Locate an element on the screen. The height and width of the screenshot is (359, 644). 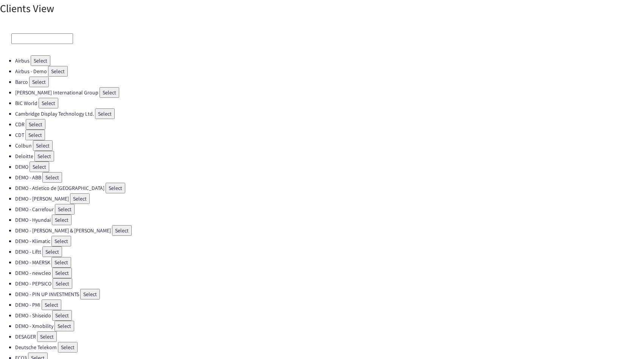
li: DEMO - Xmobility is located at coordinates (330, 326).